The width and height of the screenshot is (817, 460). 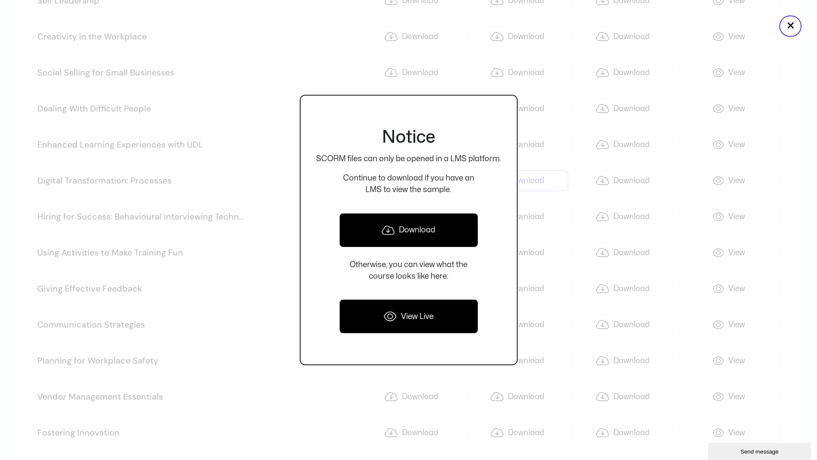 I want to click on a: View Live, so click(x=409, y=317).